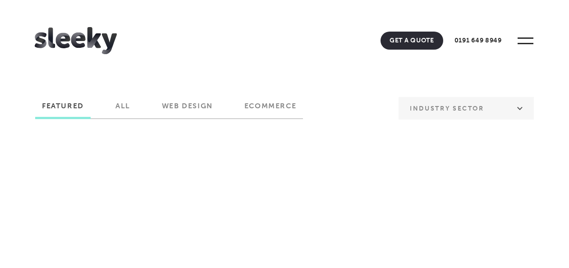 The width and height of the screenshot is (569, 268). Describe the element at coordinates (187, 109) in the screenshot. I see `label: Web Design` at that location.